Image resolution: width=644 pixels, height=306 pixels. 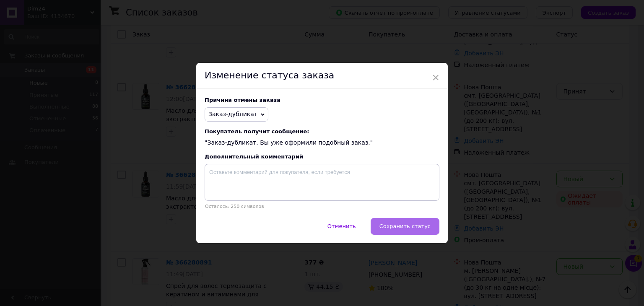 I want to click on button: Отменить, so click(x=342, y=226).